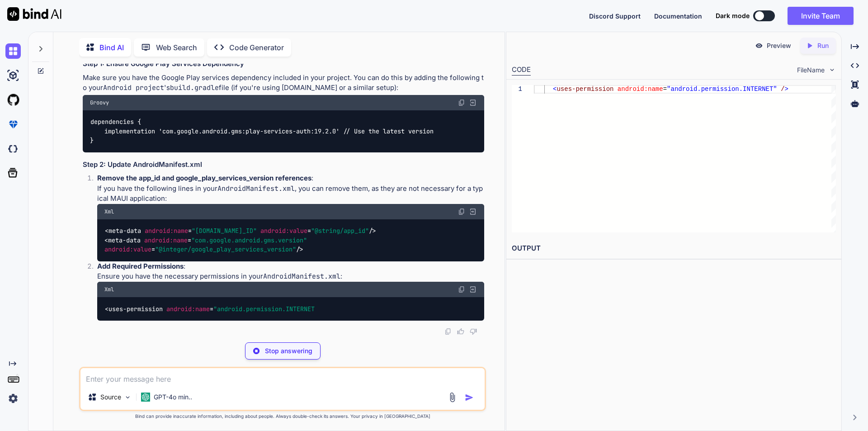  I want to click on p: Run, so click(823, 46).